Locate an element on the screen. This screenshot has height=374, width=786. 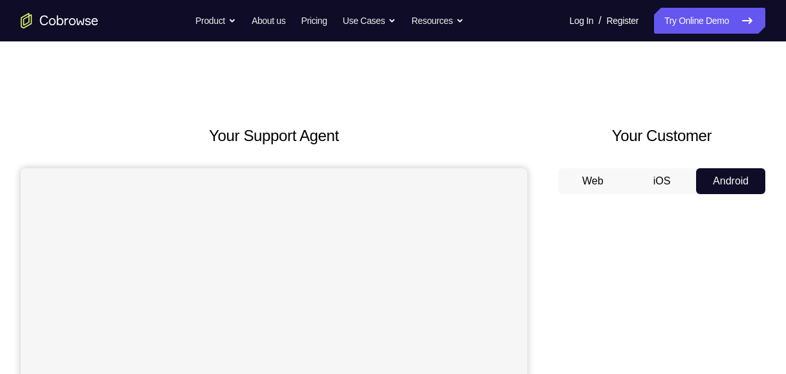
button: Use Cases is located at coordinates (369, 21).